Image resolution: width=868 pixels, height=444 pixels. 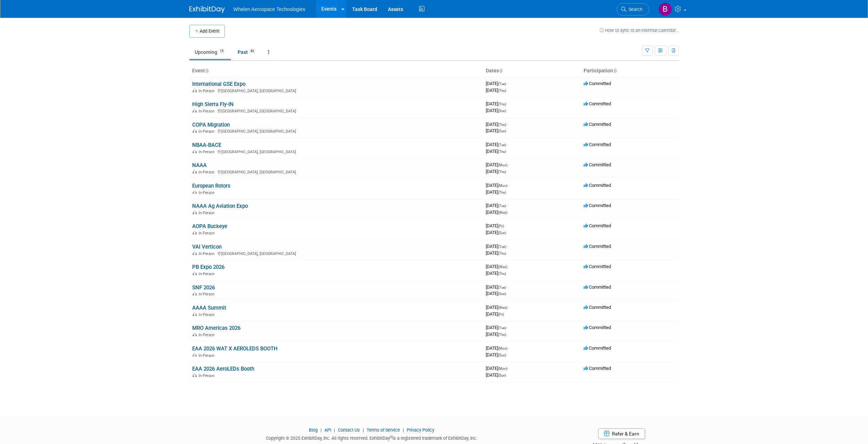 What do you see at coordinates (220, 206) in the screenshot?
I see `a: NAAA Ag Aviation Expo` at bounding box center [220, 206].